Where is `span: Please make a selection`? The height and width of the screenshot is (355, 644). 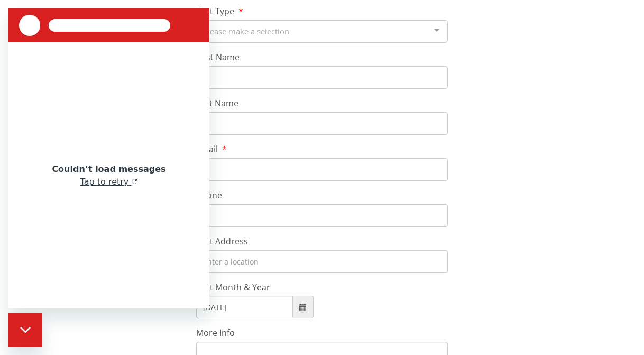 span: Please make a selection is located at coordinates (246, 30).